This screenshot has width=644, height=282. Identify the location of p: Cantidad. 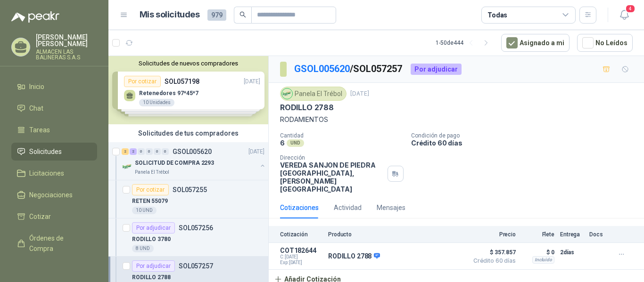
(342, 136).